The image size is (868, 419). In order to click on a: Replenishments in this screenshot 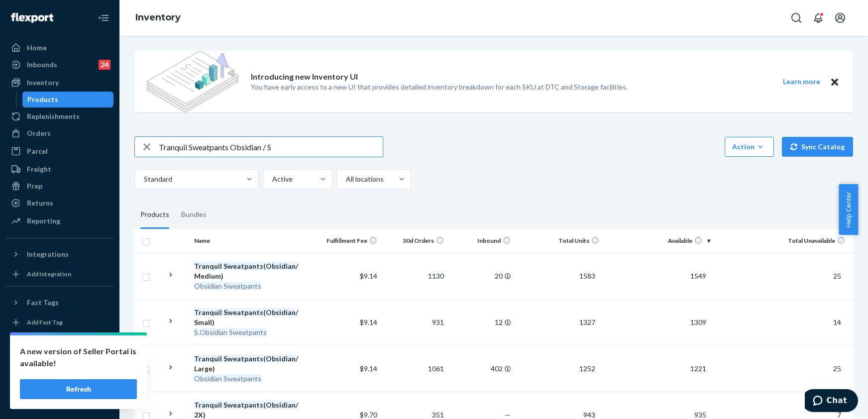, I will do `click(60, 116)`.